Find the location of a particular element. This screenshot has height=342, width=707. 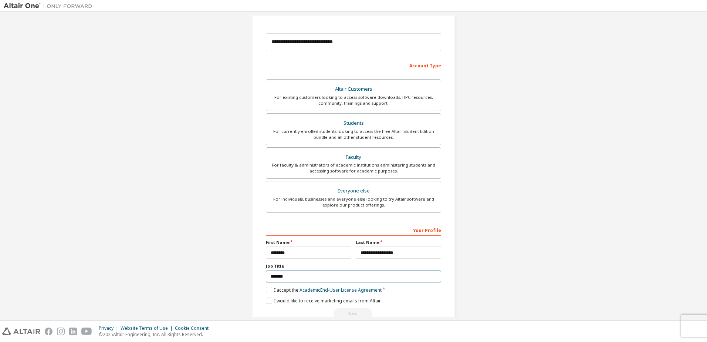

label: I would like to receive marketing emails from Altair is located at coordinates (323, 300).